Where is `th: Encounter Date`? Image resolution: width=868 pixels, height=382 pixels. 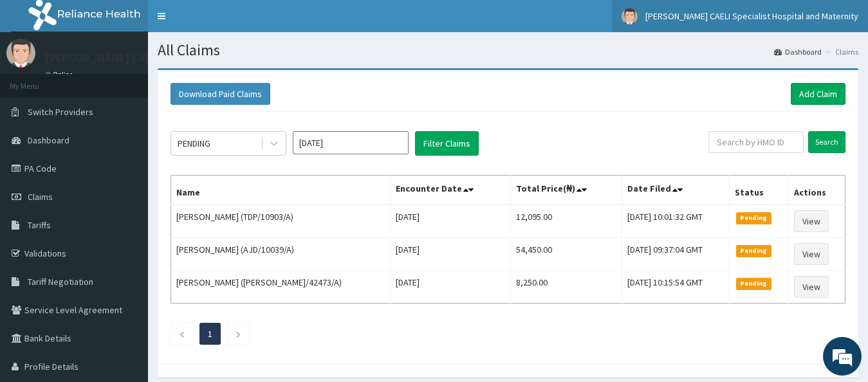
th: Encounter Date is located at coordinates (450, 190).